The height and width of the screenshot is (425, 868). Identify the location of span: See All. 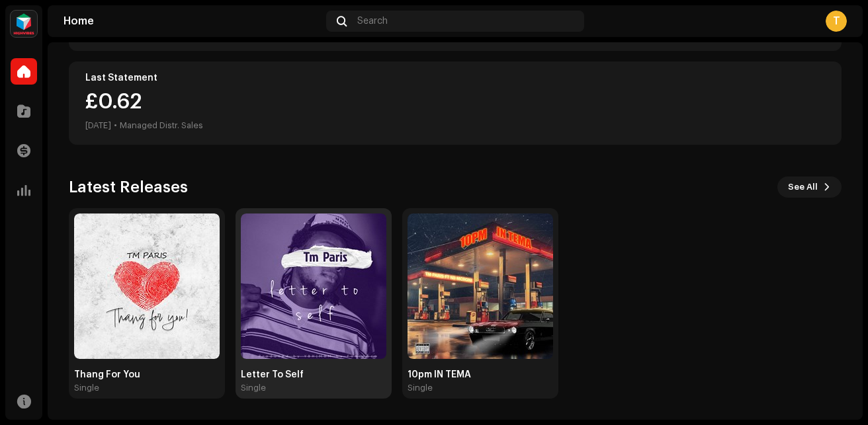
(802, 187).